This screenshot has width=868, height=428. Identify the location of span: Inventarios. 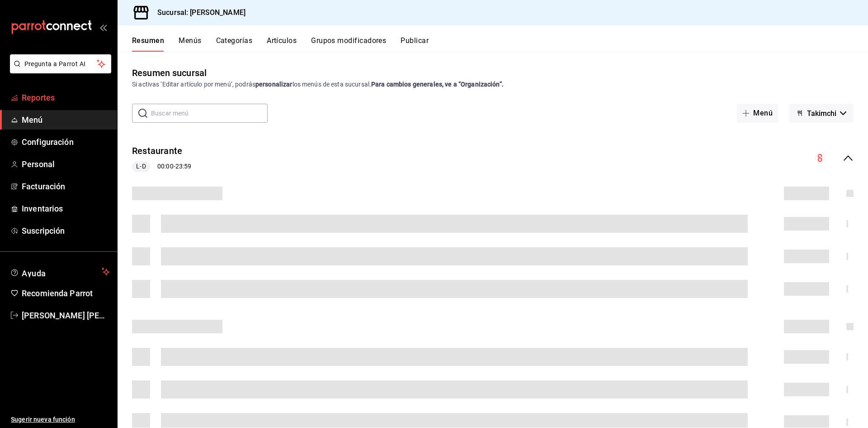
(65, 208).